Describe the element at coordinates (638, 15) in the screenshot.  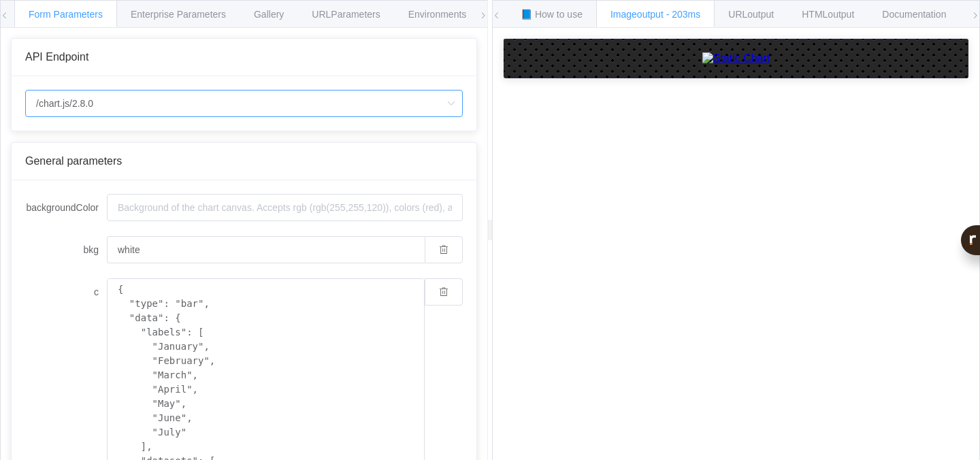
I see `relin-hc: Image` at that location.